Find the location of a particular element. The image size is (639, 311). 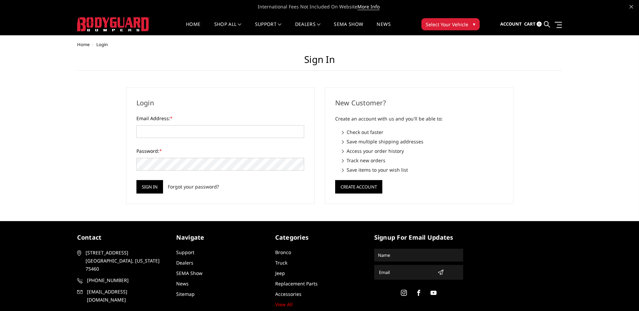

span: Home is located at coordinates (83, 44).